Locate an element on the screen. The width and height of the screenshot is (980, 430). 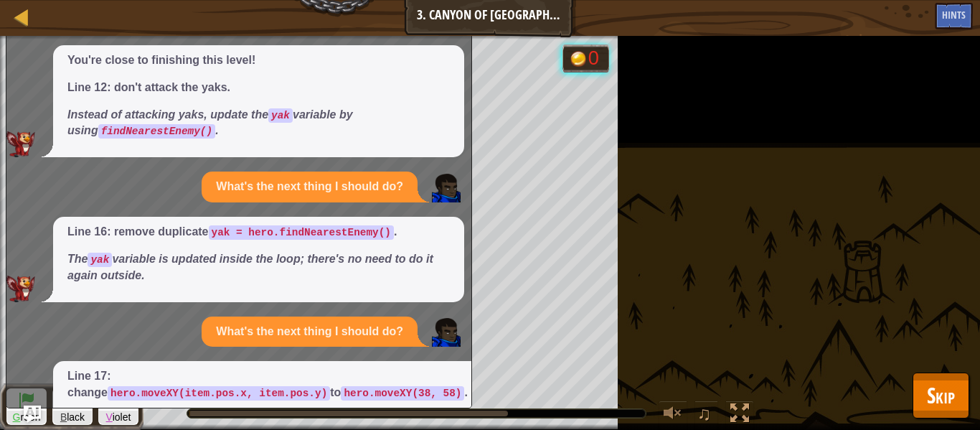
div: 0 is located at coordinates (595, 57).